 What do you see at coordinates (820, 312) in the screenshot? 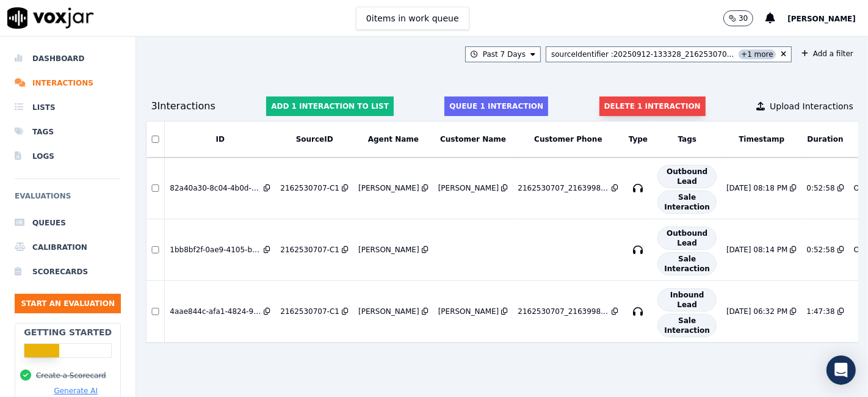
I see `div: 1:47:38` at bounding box center [820, 312].